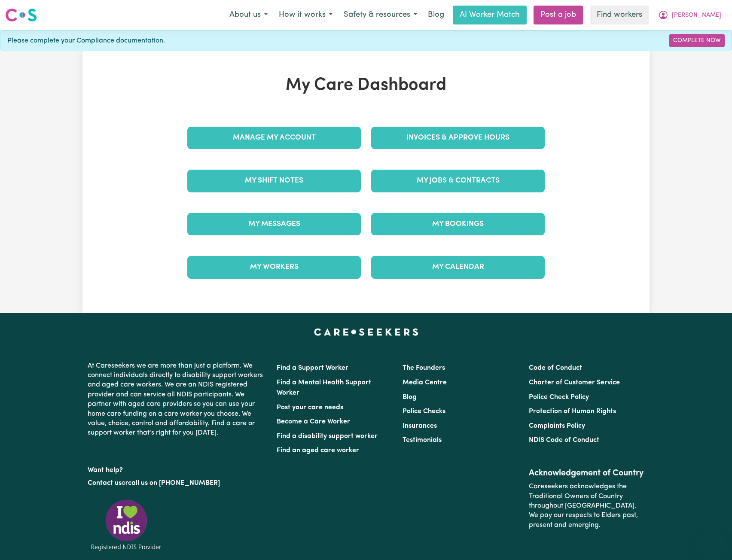  What do you see at coordinates (177, 399) in the screenshot?
I see `p: At Careseekers we are more than just a platform. We connect individuals directly to disability su...` at bounding box center [177, 399].